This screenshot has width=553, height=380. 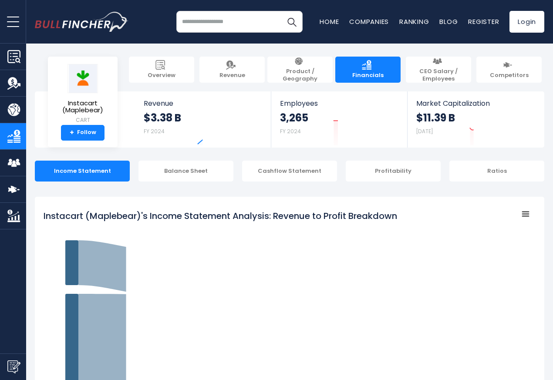 What do you see at coordinates (509, 75) in the screenshot?
I see `span: Competitors` at bounding box center [509, 75].